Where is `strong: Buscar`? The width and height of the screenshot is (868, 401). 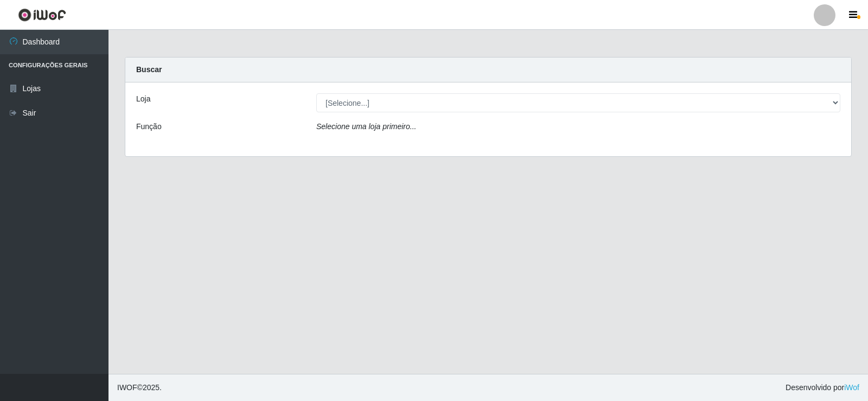 strong: Buscar is located at coordinates (149, 69).